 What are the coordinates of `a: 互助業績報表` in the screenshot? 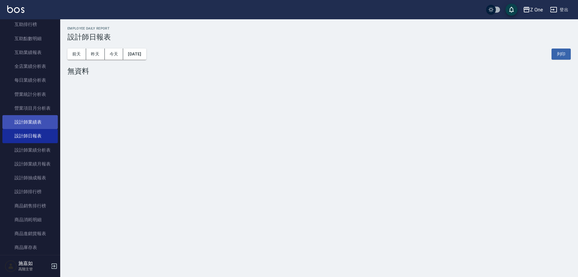 It's located at (30, 52).